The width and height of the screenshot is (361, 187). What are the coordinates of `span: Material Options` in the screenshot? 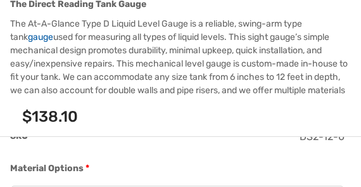 It's located at (47, 168).